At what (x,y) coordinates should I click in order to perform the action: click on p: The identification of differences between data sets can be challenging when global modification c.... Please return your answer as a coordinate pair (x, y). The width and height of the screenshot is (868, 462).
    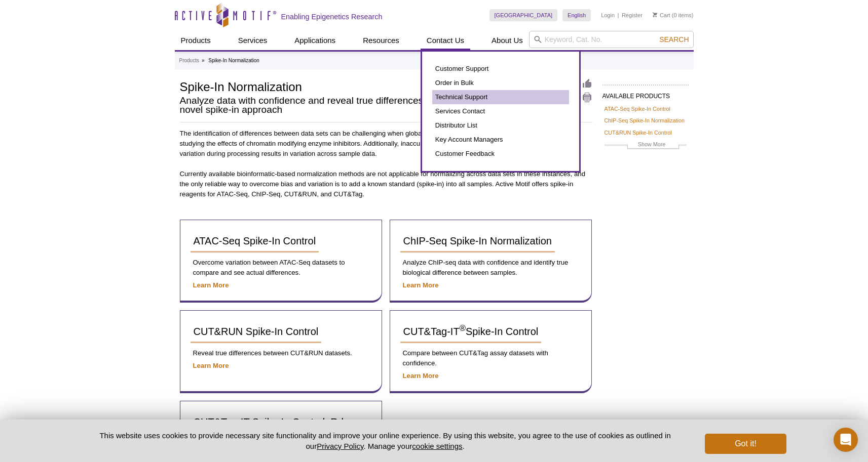
    Looking at the image, I should click on (386, 143).